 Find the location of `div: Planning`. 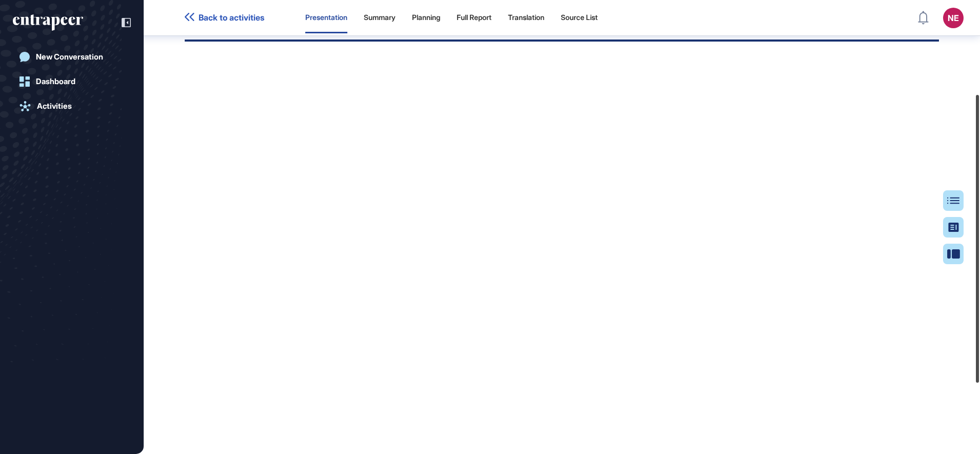

div: Planning is located at coordinates (426, 17).